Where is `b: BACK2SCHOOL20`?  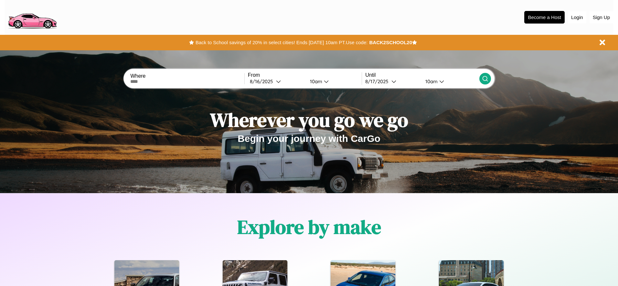 b: BACK2SCHOOL20 is located at coordinates (390, 42).